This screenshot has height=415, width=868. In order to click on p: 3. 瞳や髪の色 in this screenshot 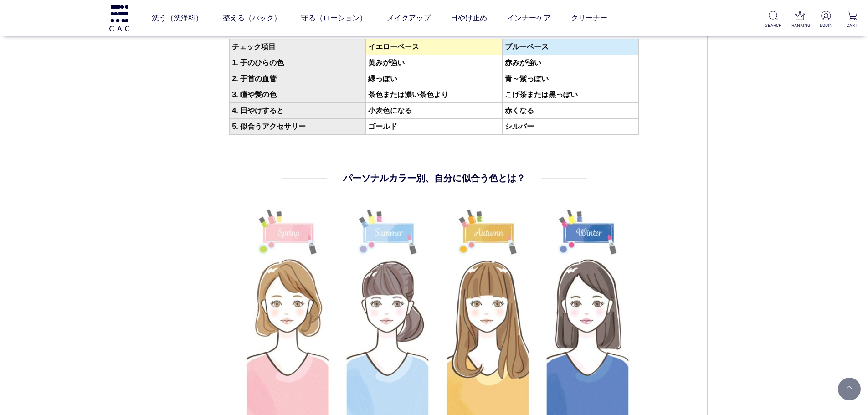, I will do `click(297, 95)`.